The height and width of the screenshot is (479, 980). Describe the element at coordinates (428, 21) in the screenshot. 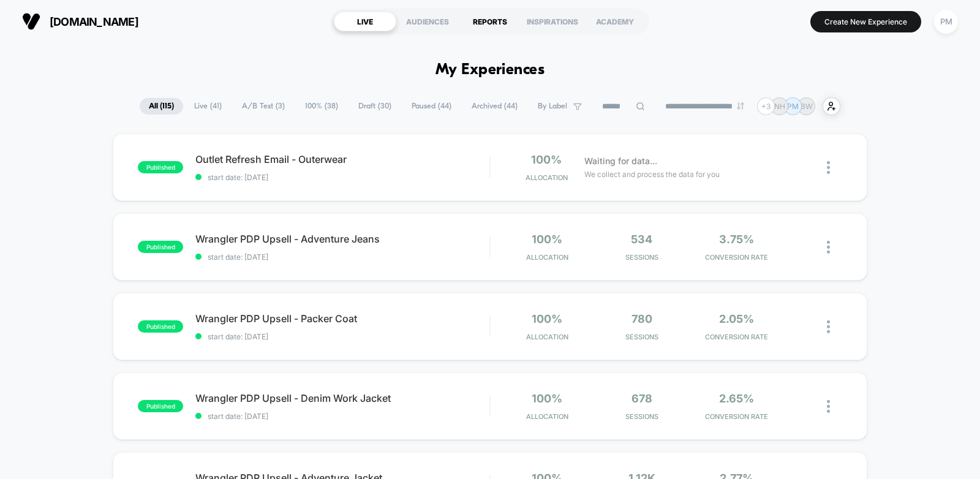

I see `div: AUDIENCES` at that location.